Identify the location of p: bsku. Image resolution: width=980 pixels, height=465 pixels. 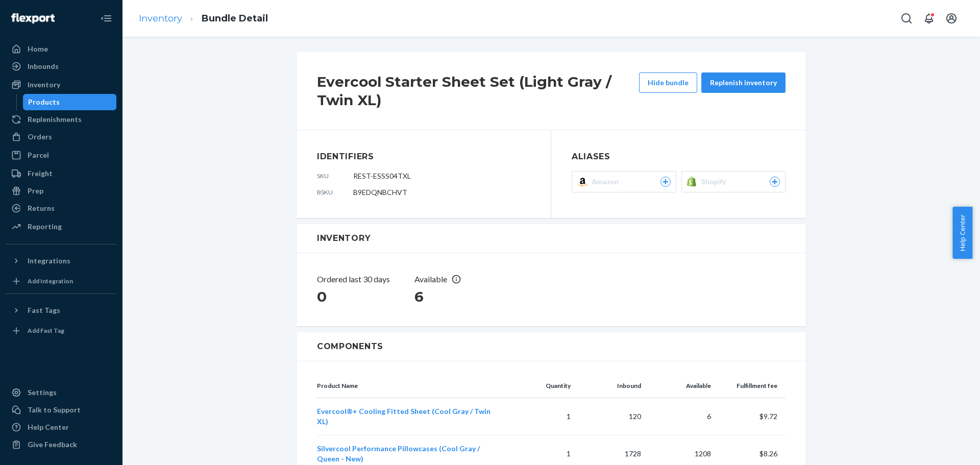
(325, 192).